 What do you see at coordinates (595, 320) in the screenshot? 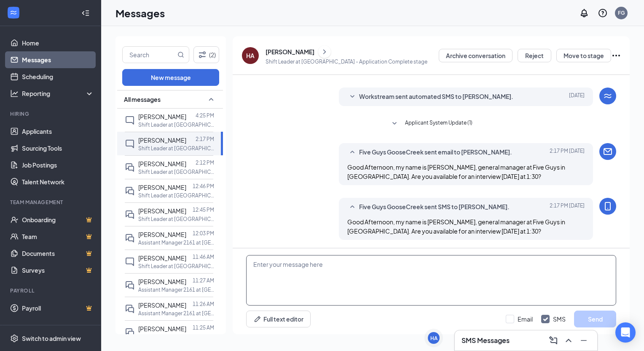
I see `button: Send` at bounding box center [595, 320].